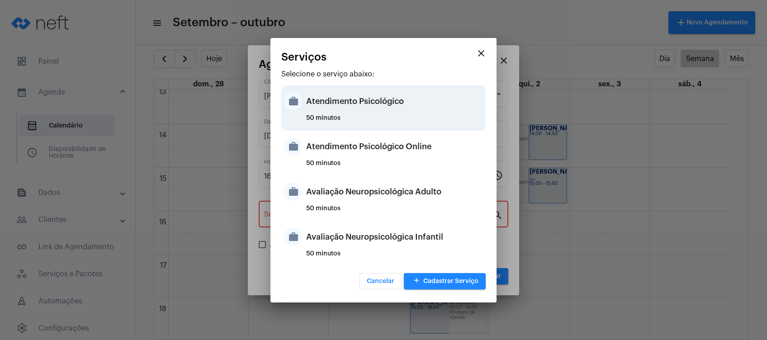 This screenshot has height=340, width=767. What do you see at coordinates (416, 281) in the screenshot?
I see `mat-icon: add` at bounding box center [416, 281].